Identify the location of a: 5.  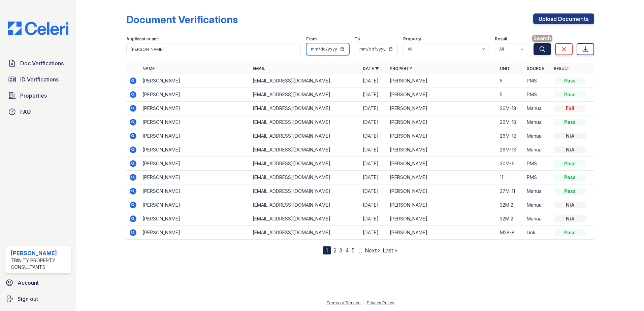
(353, 251).